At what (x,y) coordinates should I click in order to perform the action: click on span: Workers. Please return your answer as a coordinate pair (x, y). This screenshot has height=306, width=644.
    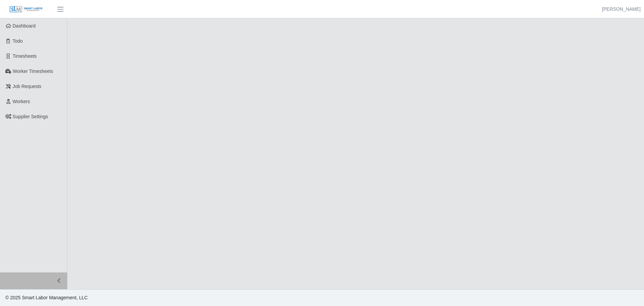
    Looking at the image, I should click on (22, 102).